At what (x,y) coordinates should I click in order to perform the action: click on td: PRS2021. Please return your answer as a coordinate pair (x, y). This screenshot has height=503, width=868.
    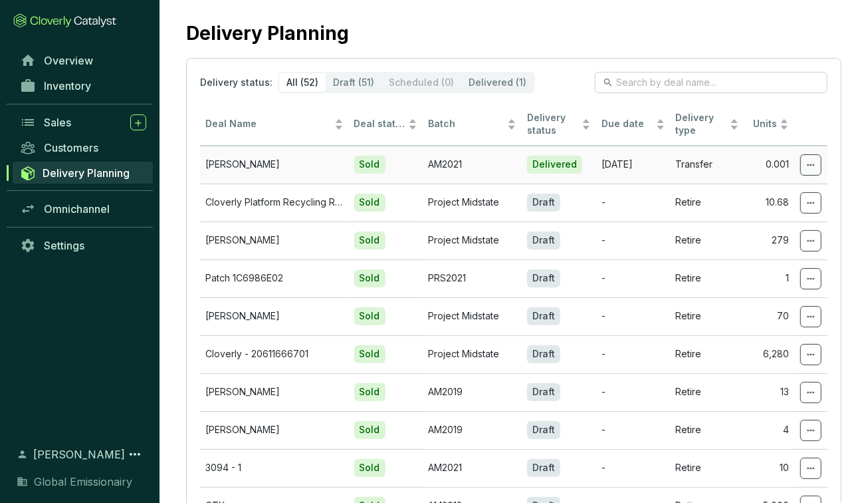
    Looking at the image, I should click on (472, 278).